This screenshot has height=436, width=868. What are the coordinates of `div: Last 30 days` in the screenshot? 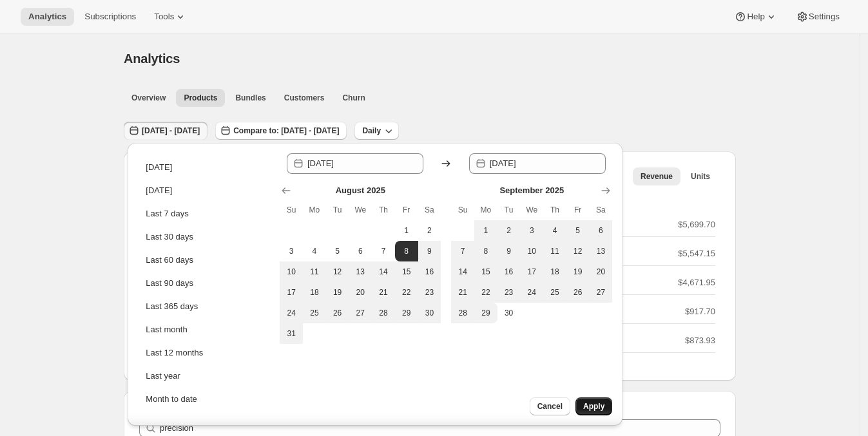 It's located at (170, 237).